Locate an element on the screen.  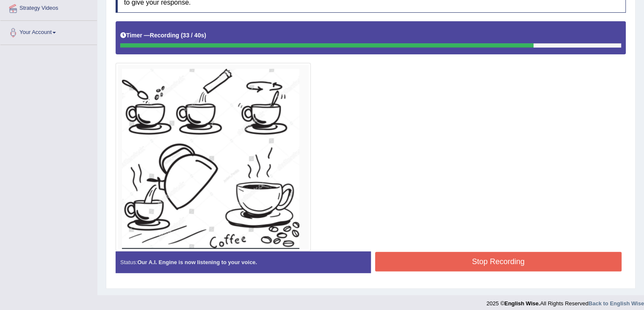
b: 33 / 40s is located at coordinates (194, 35).